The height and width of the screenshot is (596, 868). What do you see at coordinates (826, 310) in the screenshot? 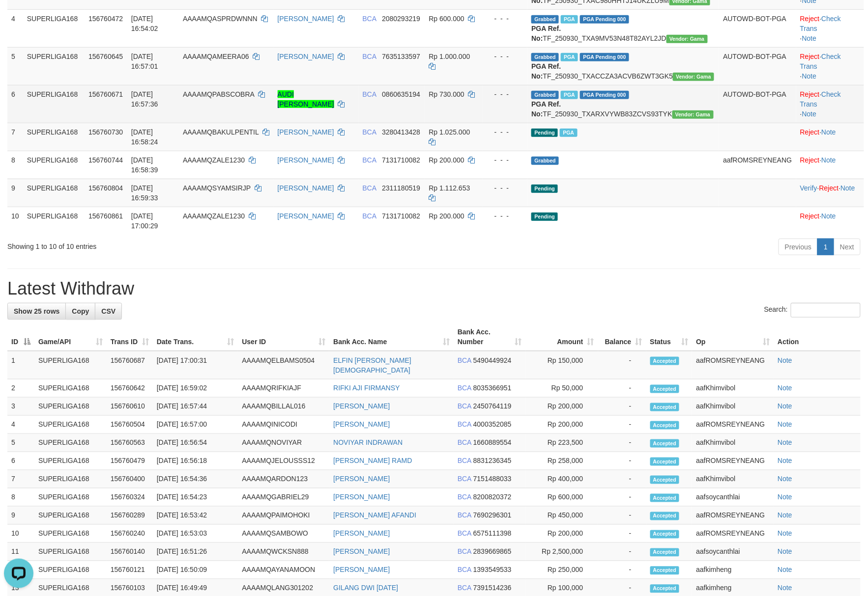
I see `input: Search:` at bounding box center [826, 310].